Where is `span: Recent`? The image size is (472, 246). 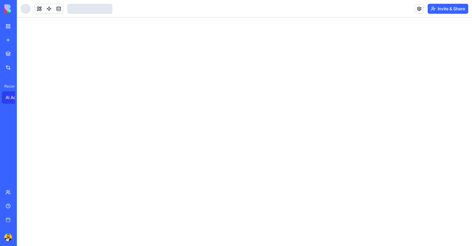 span: Recent is located at coordinates (8, 86).